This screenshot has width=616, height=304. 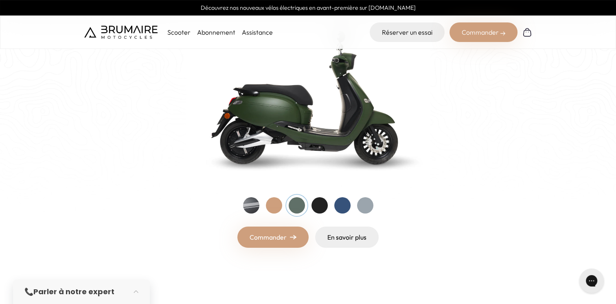 I want to click on div: Commander, so click(x=483, y=32).